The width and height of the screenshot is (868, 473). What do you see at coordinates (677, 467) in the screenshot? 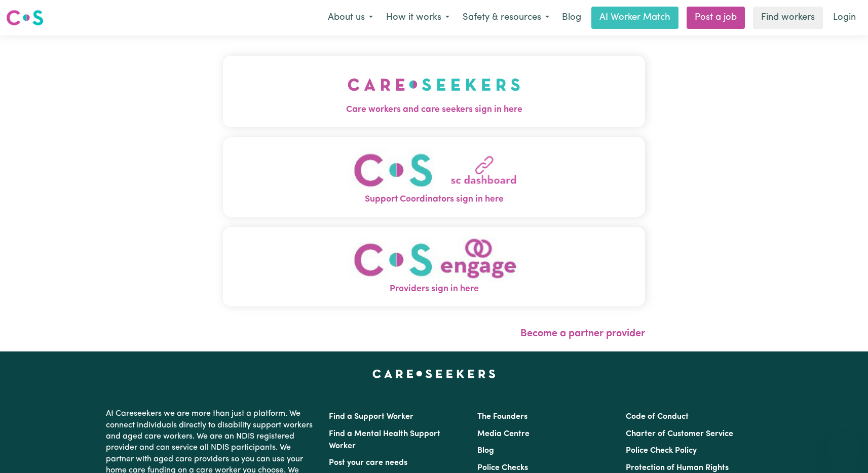
I see `a: Protection of Human Rights` at bounding box center [677, 467].